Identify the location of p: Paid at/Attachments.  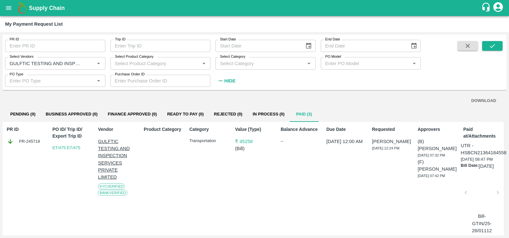
(483, 133).